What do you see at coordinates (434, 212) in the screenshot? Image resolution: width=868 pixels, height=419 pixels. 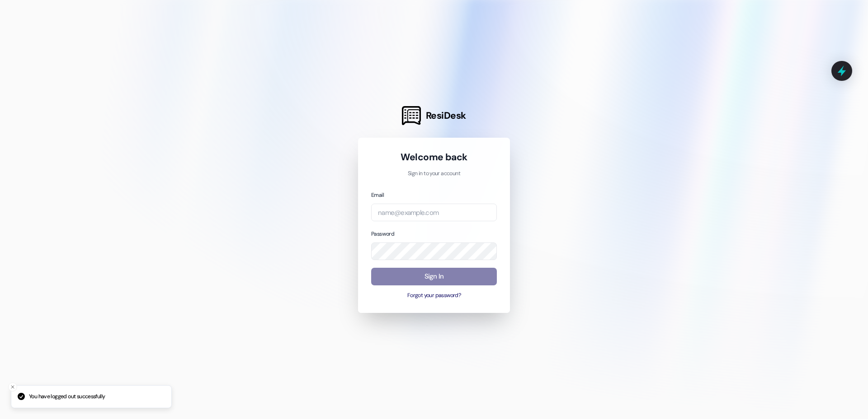 I see `input: name@example.com` at bounding box center [434, 212].